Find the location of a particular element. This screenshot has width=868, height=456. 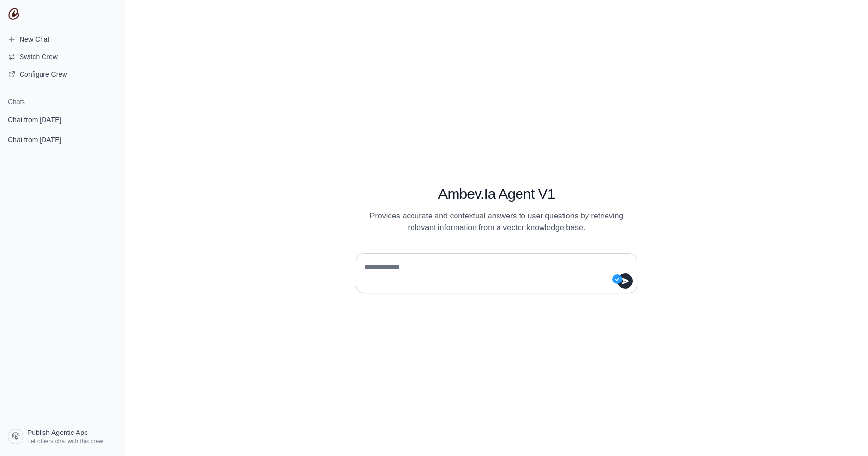

span: New Chat is located at coordinates (34, 39).